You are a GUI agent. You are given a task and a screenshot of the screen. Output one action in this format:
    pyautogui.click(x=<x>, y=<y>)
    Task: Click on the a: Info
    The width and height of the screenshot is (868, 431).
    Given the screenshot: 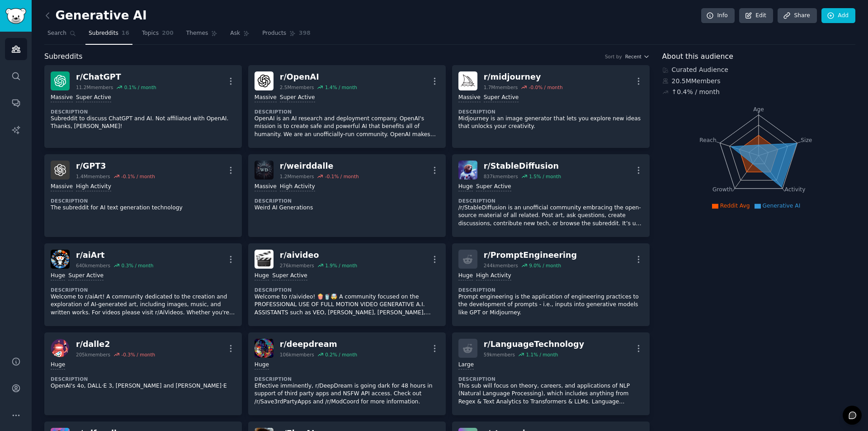 What is the action you would take?
    pyautogui.click(x=718, y=16)
    